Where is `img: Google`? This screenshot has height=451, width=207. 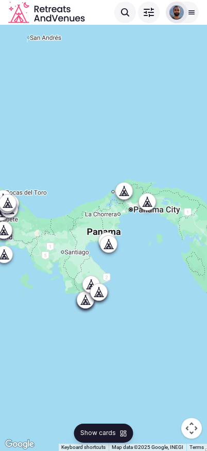 img: Google is located at coordinates (20, 444).